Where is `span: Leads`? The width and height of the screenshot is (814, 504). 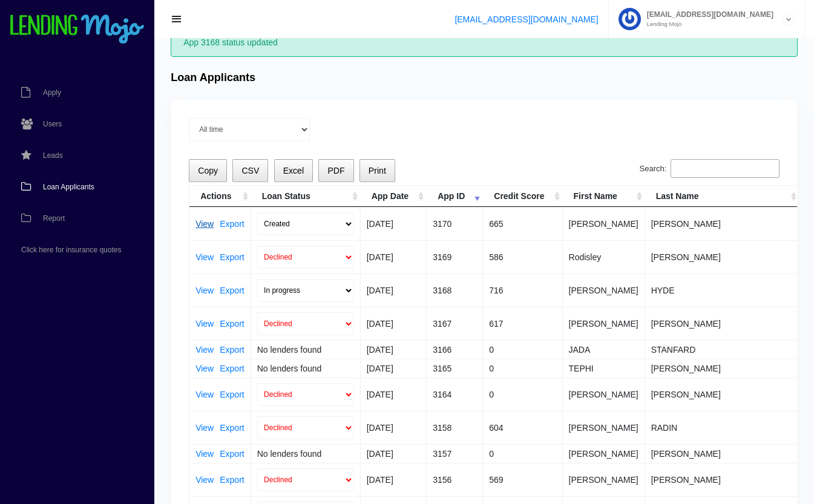
span: Leads is located at coordinates (53, 156).